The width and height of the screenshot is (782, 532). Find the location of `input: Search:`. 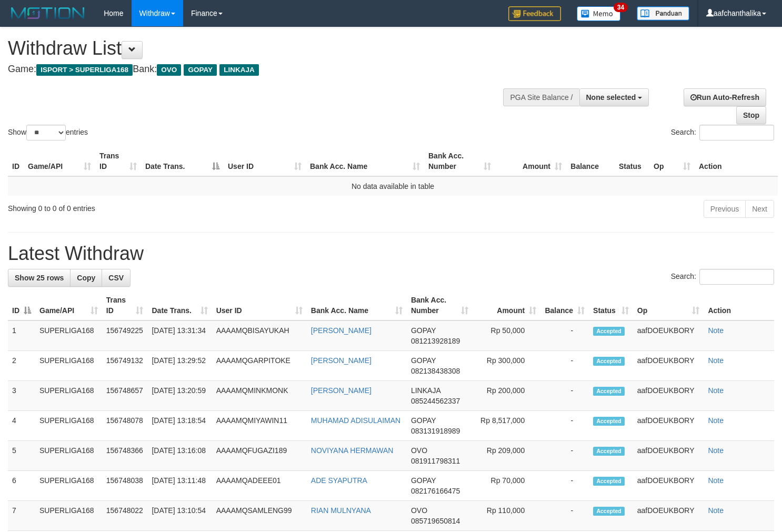

input: Search: is located at coordinates (737, 276).